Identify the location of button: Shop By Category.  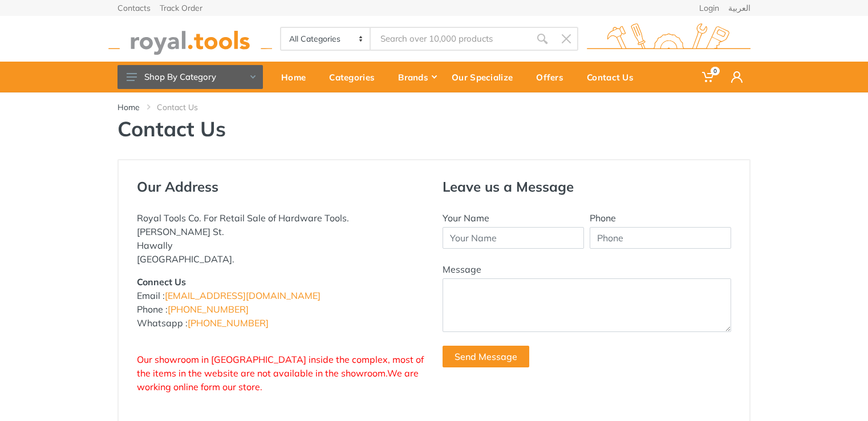
(190, 77).